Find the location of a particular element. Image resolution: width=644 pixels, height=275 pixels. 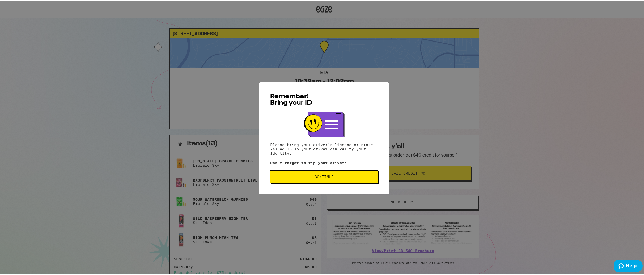

span: Help is located at coordinates (18, 6).